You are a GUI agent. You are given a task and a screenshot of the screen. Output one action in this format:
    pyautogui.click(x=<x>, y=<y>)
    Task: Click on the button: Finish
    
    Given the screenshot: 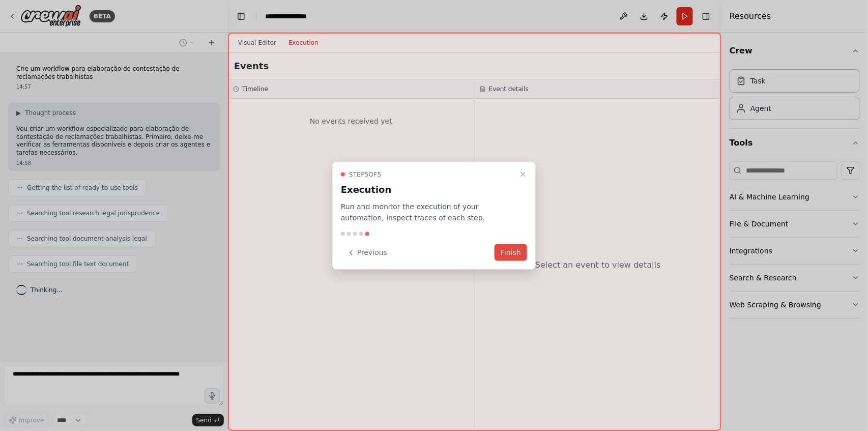 What is the action you would take?
    pyautogui.click(x=511, y=252)
    